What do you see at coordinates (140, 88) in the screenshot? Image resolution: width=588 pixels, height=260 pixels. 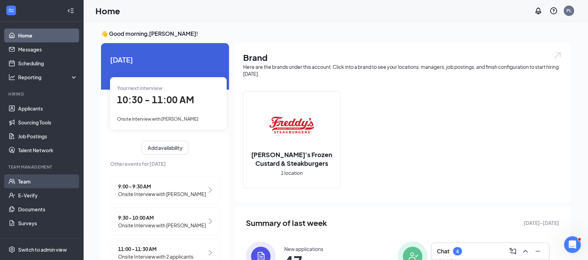 I see `span: Your next interview` at bounding box center [140, 88].